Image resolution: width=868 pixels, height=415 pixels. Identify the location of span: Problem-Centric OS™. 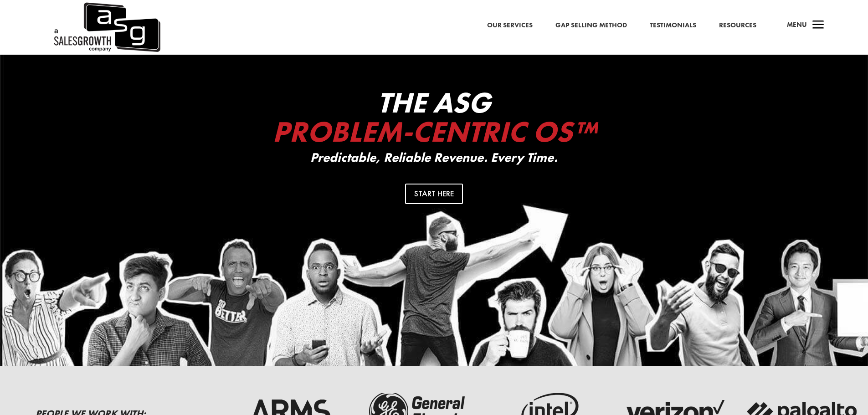
(434, 131).